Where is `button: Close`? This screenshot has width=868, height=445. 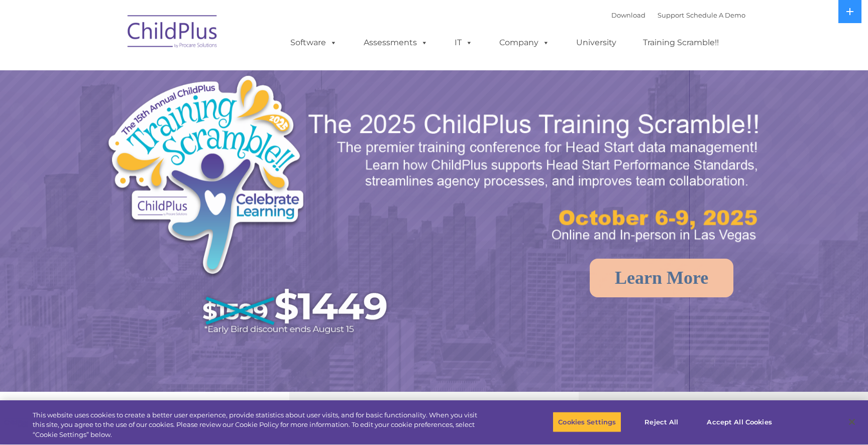
button: Close is located at coordinates (852, 422).